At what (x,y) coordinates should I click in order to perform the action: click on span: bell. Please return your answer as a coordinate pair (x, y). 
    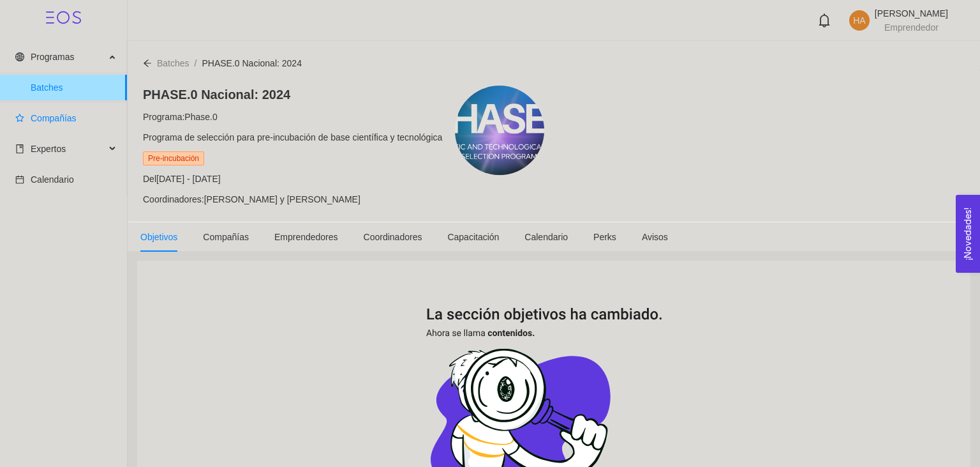
    Looking at the image, I should click on (825, 20).